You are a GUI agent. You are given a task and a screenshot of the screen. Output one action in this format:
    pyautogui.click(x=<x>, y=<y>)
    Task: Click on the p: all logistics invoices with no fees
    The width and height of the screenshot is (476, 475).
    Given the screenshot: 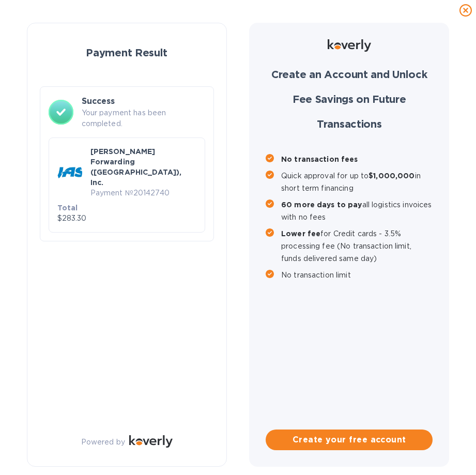 What is the action you would take?
    pyautogui.click(x=357, y=211)
    